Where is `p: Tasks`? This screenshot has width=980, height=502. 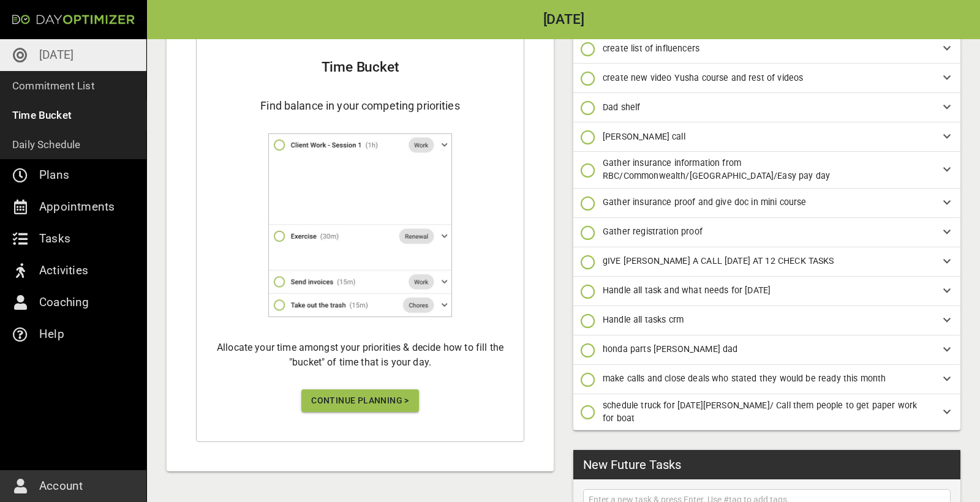 p: Tasks is located at coordinates (55, 239).